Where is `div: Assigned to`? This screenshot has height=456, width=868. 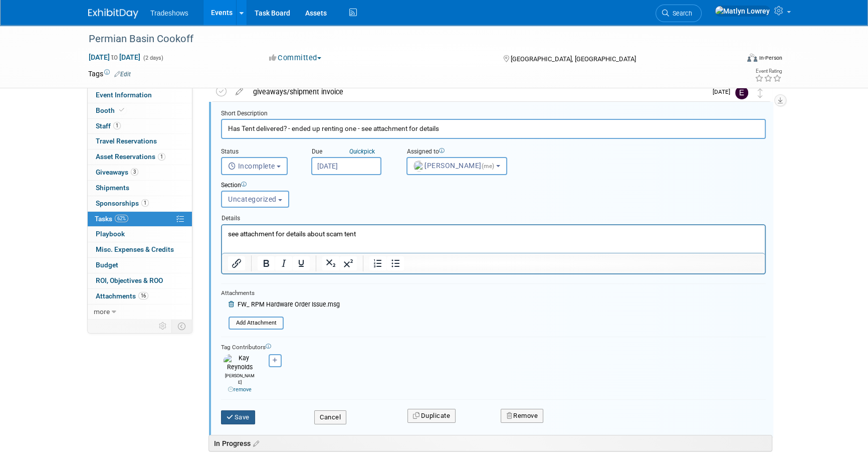
div: Assigned to is located at coordinates (468, 152).